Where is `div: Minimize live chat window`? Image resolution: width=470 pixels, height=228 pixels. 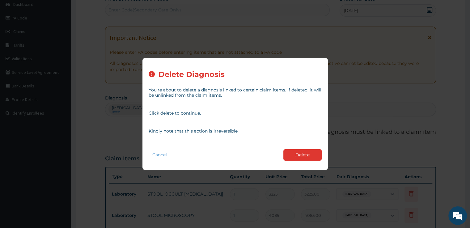 div: Minimize live chat window is located at coordinates (109, 11).